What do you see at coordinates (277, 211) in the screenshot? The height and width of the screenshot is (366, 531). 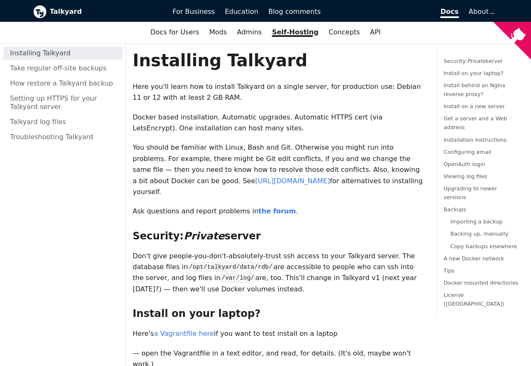 I see `a: the forum` at bounding box center [277, 211].